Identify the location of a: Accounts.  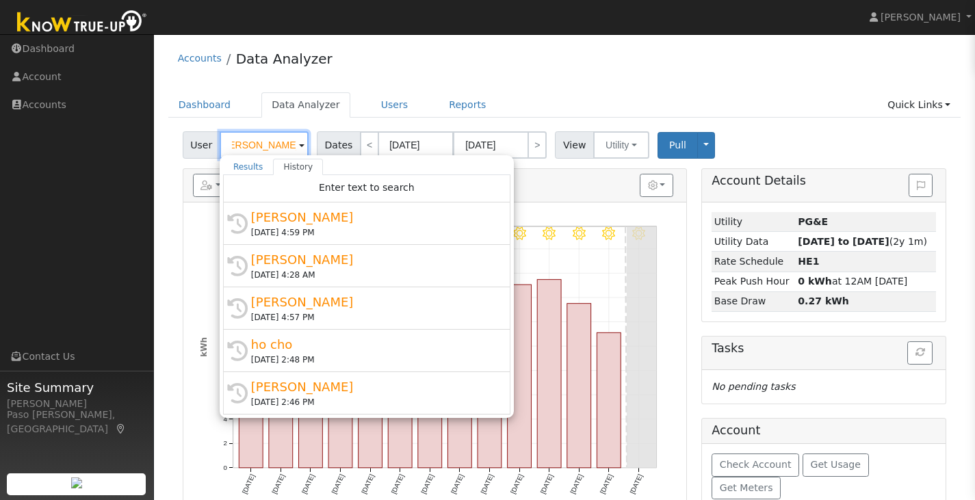
(200, 58).